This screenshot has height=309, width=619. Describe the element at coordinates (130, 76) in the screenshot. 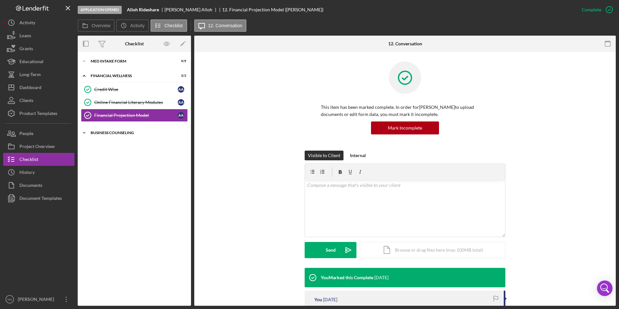

I see `div: Financial Wellness` at that location.